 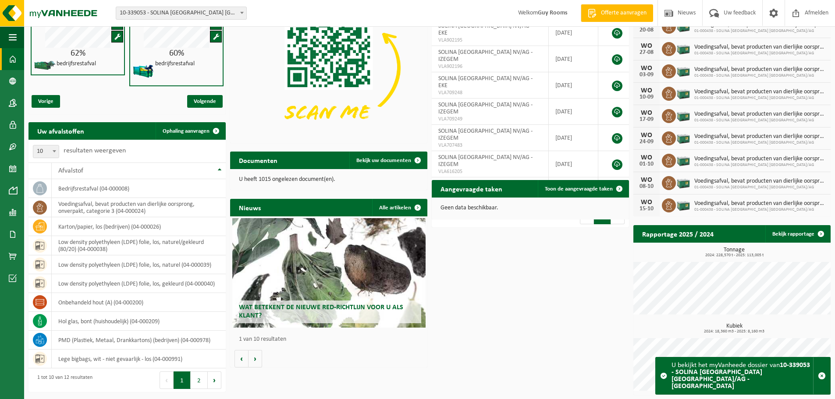 I want to click on td: bedrijfsrestafval (04-000008), so click(x=138, y=188).